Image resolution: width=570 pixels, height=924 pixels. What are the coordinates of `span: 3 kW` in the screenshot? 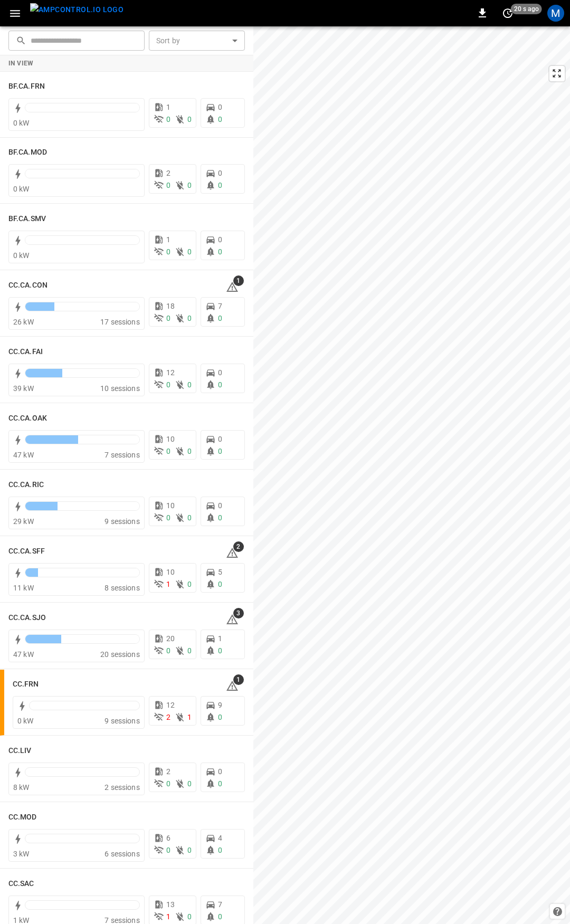 It's located at (21, 854).